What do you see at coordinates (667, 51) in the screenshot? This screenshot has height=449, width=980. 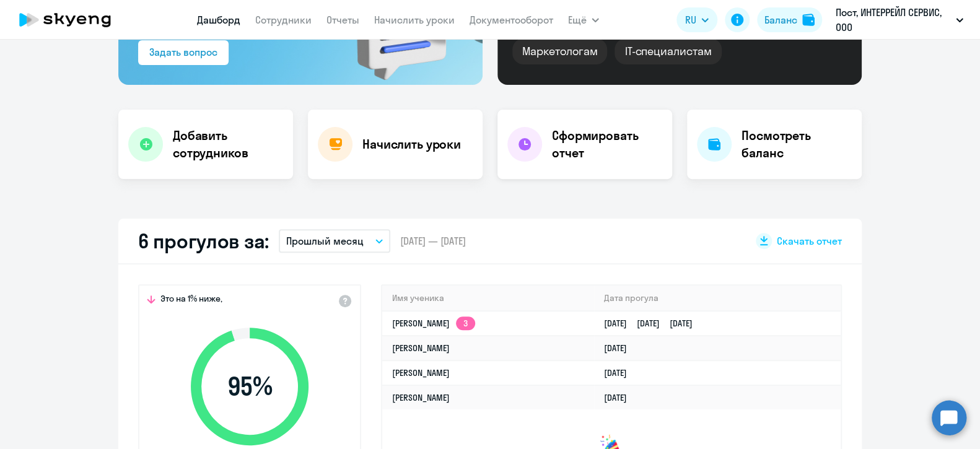 I see `div: IT-специалистам` at bounding box center [667, 51].